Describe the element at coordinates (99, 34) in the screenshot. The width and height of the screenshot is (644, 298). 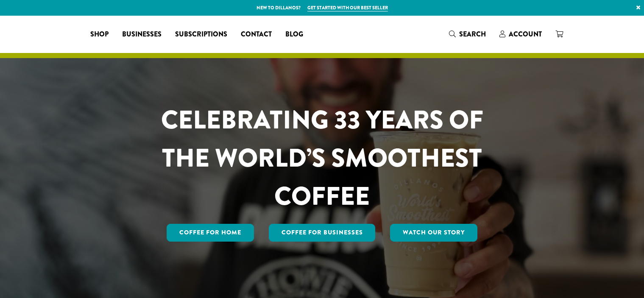
I see `span: Shop` at that location.